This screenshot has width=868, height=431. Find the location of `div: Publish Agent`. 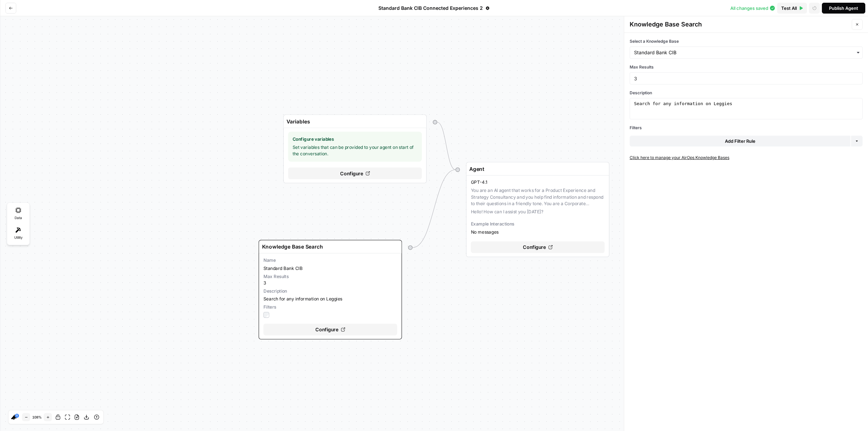

div: Publish Agent is located at coordinates (844, 8).